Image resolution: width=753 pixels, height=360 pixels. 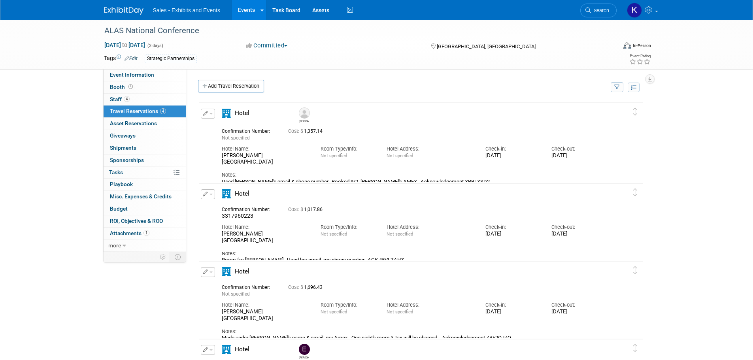 What do you see at coordinates (231, 86) in the screenshot?
I see `a: Add Travel Reservation` at bounding box center [231, 86].